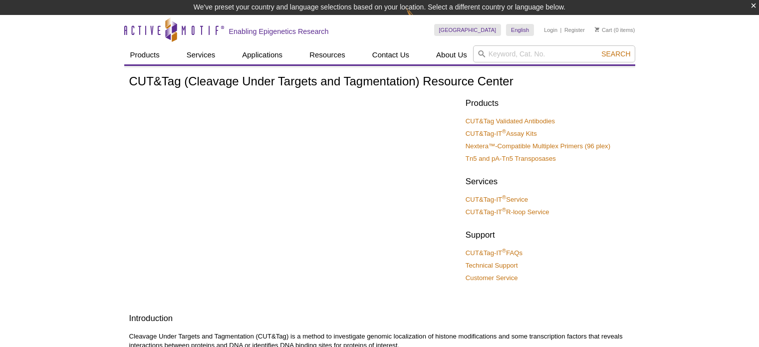 This screenshot has width=759, height=347. I want to click on h2: Services, so click(548, 182).